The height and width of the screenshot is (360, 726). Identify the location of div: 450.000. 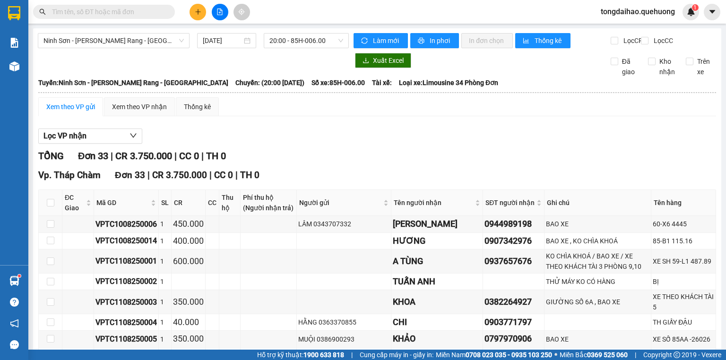
(188, 224).